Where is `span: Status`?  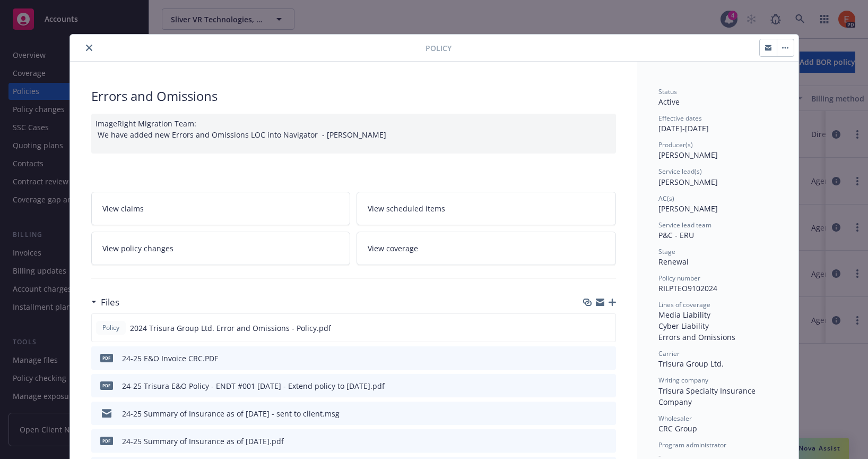 span: Status is located at coordinates (667, 91).